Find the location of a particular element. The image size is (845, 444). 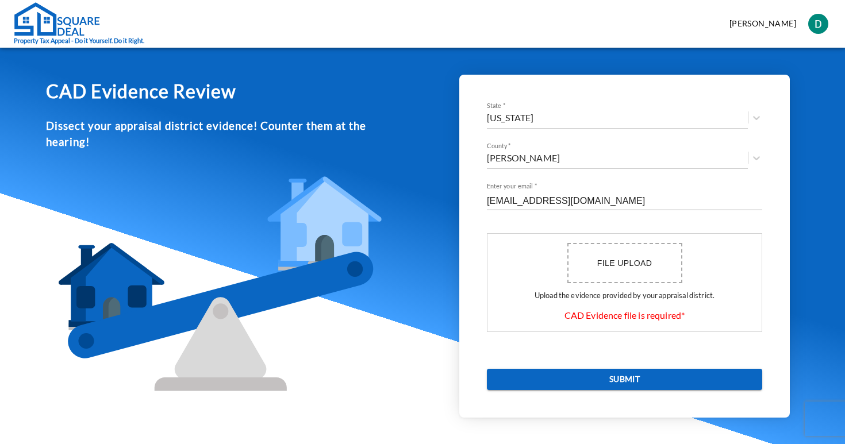

img: Square Deal is located at coordinates (57, 19).